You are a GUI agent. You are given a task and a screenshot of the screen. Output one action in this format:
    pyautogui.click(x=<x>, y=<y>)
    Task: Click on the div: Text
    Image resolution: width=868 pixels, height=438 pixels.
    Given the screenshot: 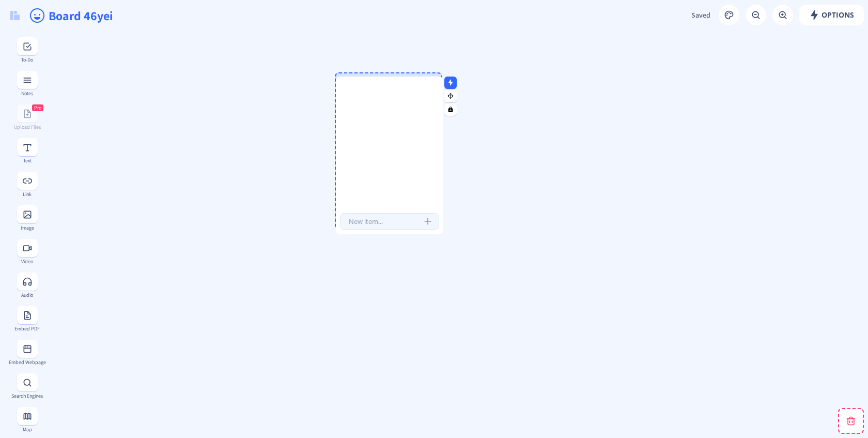 What is the action you would take?
    pyautogui.click(x=27, y=160)
    